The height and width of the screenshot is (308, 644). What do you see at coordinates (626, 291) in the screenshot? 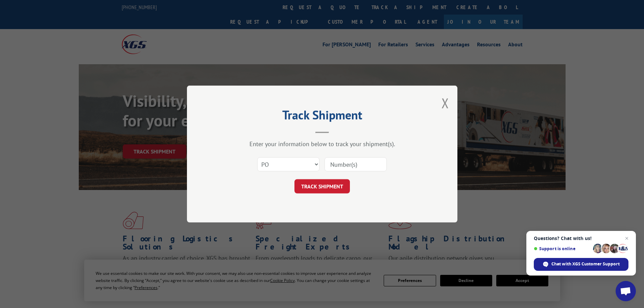
I see `div: Open chat` at bounding box center [626, 291].